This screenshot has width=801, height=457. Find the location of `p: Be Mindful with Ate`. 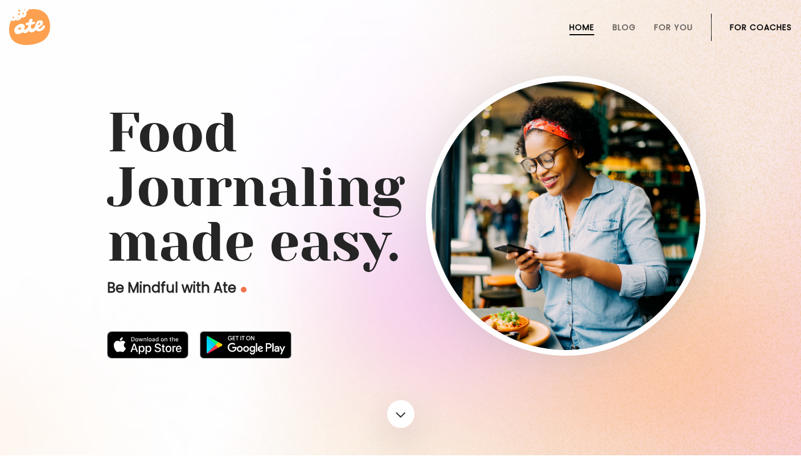

p: Be Mindful with Ate is located at coordinates (266, 288).